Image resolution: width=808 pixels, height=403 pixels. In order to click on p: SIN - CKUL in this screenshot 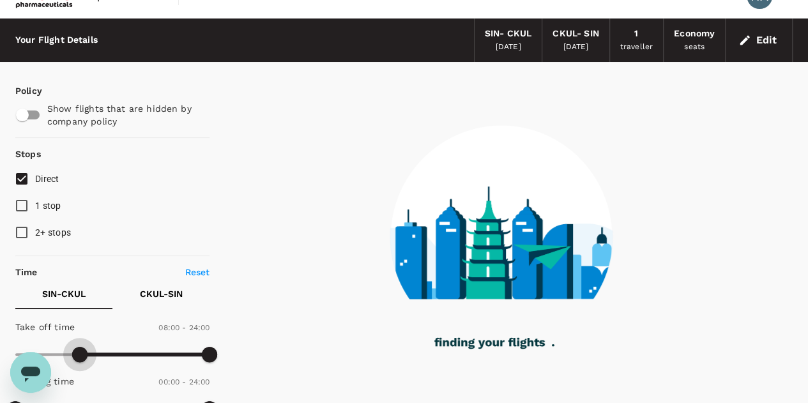, I will do `click(64, 294)`.